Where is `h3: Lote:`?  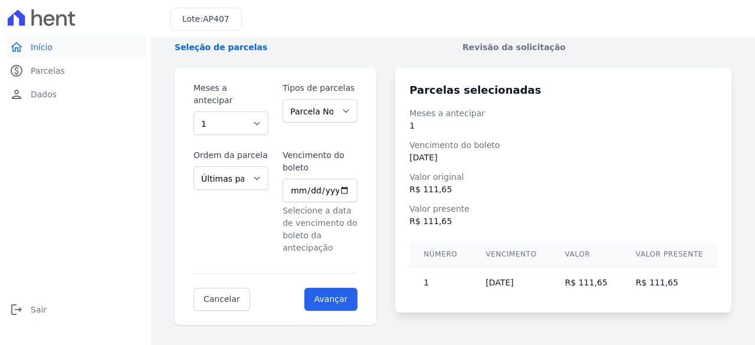 h3: Lote: is located at coordinates (206, 19).